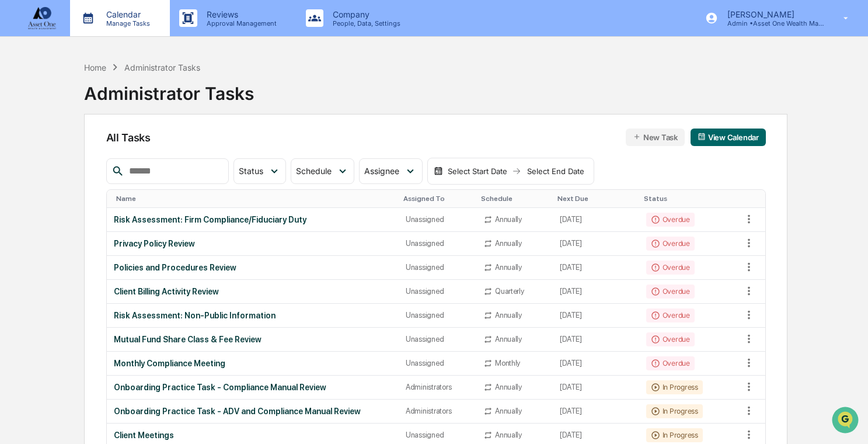  I want to click on span: Data Lookup, so click(49, 267).